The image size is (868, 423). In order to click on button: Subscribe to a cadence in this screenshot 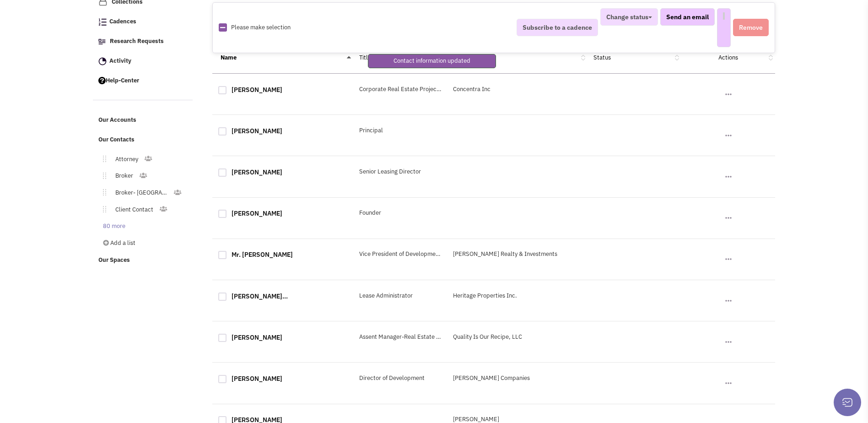, I will do `click(557, 28)`.